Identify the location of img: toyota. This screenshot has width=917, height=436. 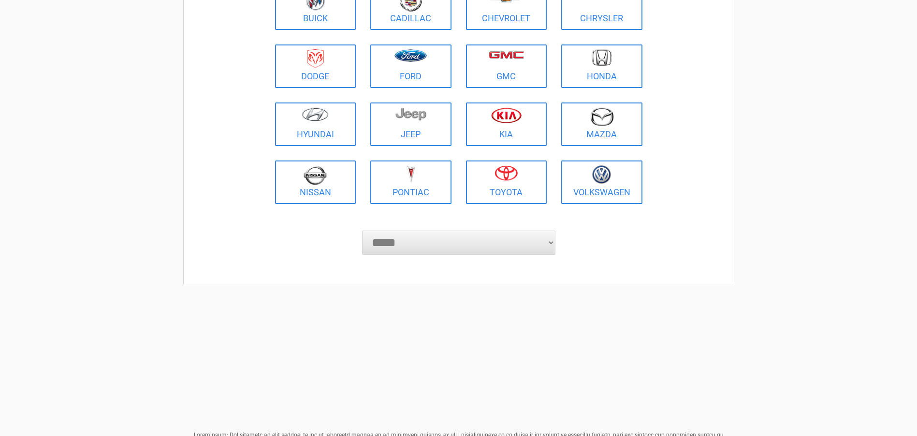
(506, 173).